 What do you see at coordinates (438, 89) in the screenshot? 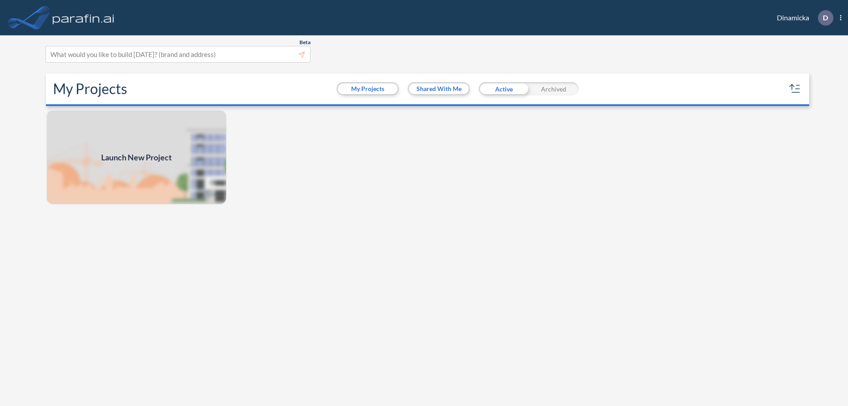
I see `button: Shared With Me` at bounding box center [438, 89].